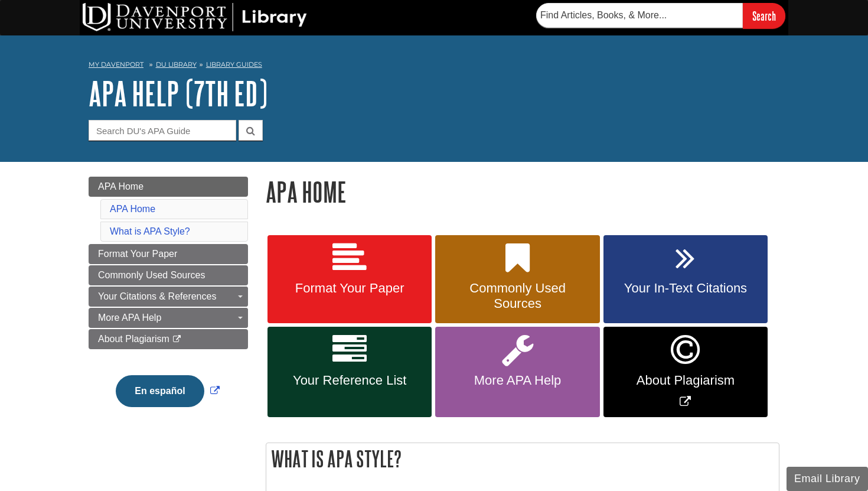 The image size is (868, 491). Describe the element at coordinates (661, 15) in the screenshot. I see `form: Searches DU Library's articles, books, and more` at that location.